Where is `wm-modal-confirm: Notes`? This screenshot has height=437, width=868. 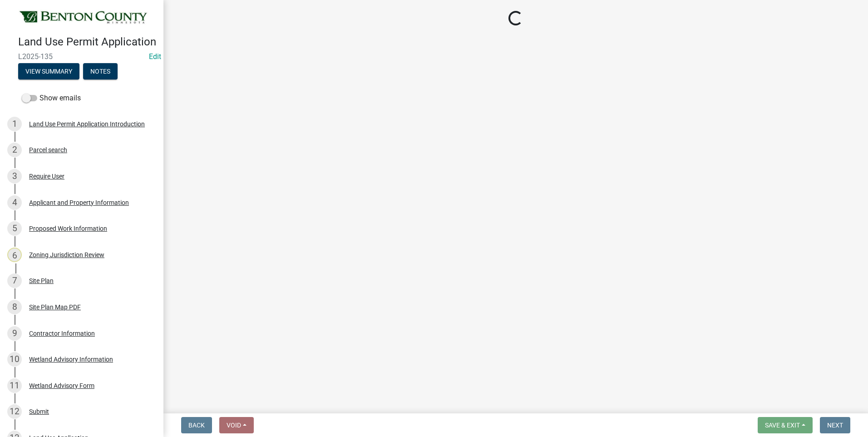
wm-modal-confirm: Notes is located at coordinates (101, 72).